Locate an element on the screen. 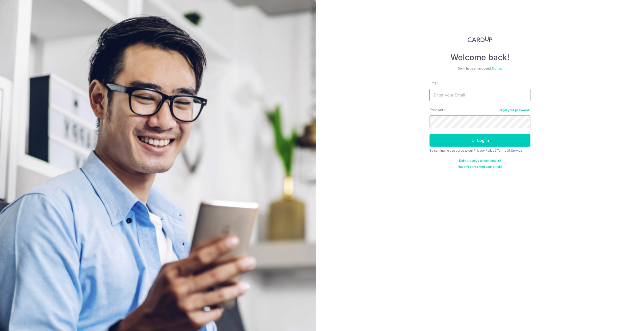 Image resolution: width=644 pixels, height=331 pixels. a: Haven't confirmed your email? is located at coordinates (480, 167).